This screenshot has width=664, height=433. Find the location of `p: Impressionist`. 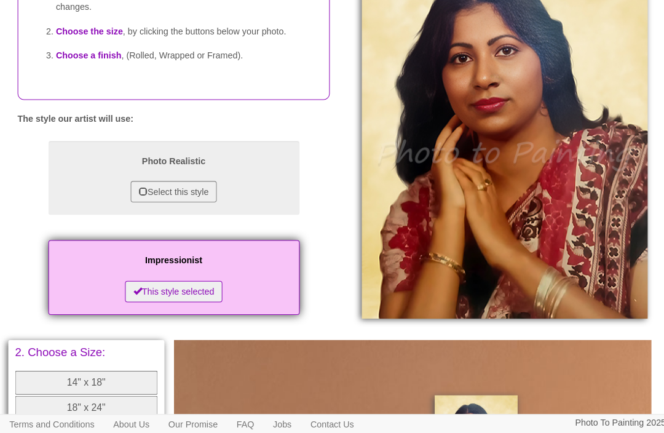

p: Impressionist is located at coordinates (170, 254).